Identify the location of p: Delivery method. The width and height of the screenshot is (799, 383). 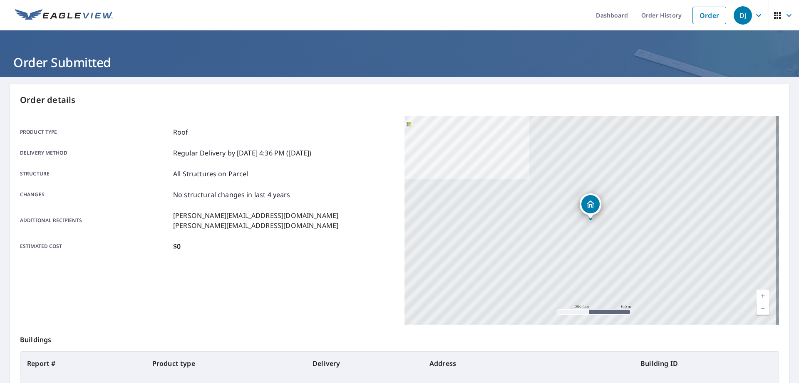
(95, 153).